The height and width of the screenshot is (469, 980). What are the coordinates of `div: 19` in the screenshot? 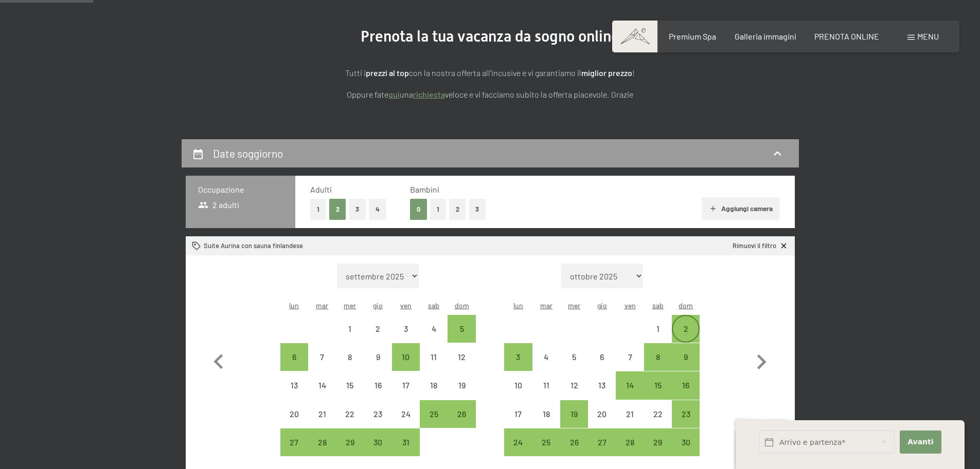 It's located at (574, 423).